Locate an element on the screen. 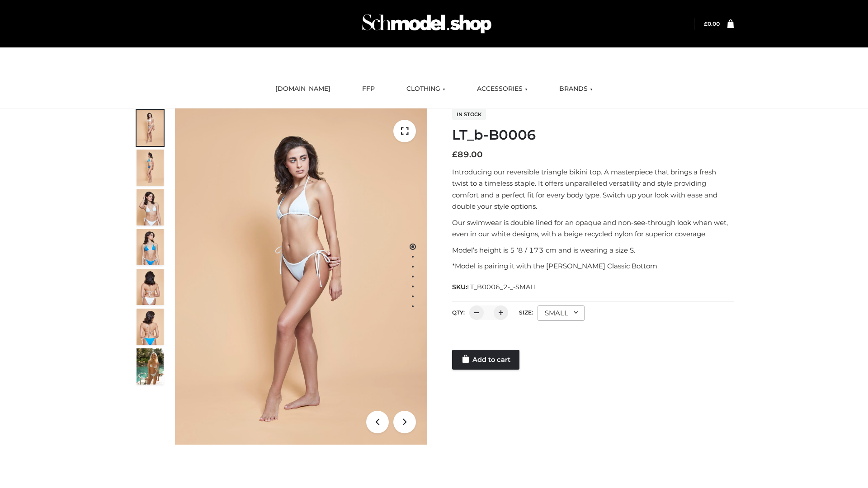 The width and height of the screenshot is (868, 488). img: ArielClassicBikiniTop_CloudNine_AzureSky_OW114ECO_1-scaled.jpg is located at coordinates (150, 128).